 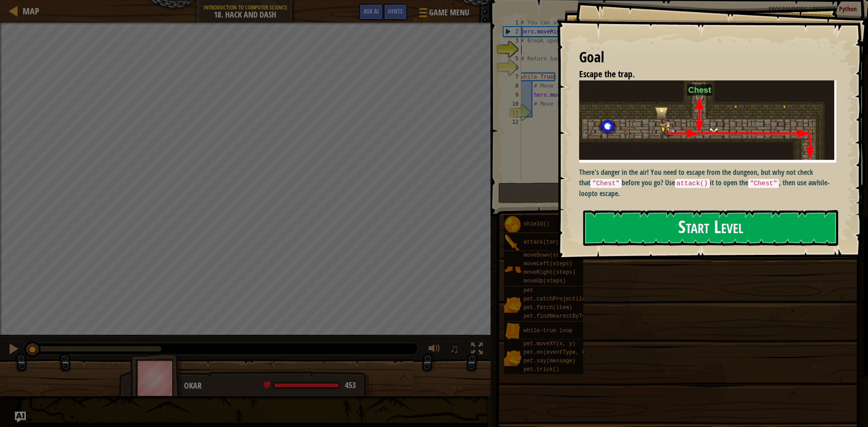 I want to click on span: moveLeft(steps), so click(x=548, y=264).